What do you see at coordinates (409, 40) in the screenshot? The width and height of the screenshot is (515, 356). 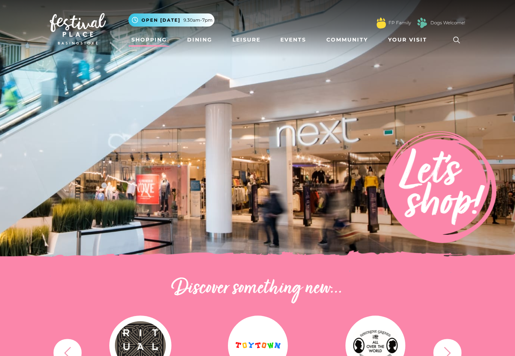 I see `a: Your Visit` at bounding box center [409, 40].